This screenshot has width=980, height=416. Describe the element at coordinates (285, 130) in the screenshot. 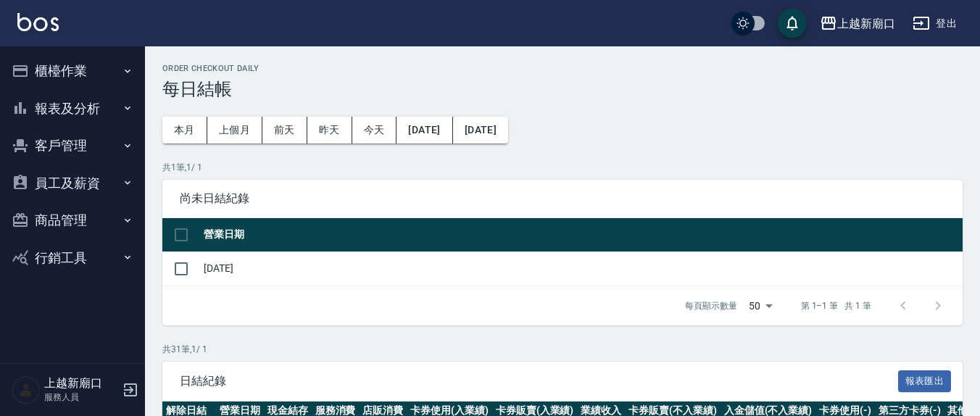

I see `button: 前天` at that location.